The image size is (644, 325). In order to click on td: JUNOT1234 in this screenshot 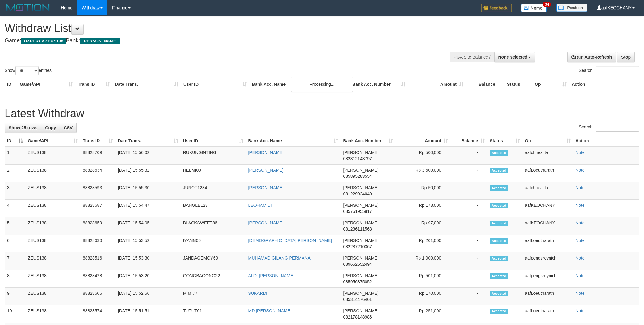, I will do `click(213, 191)`.